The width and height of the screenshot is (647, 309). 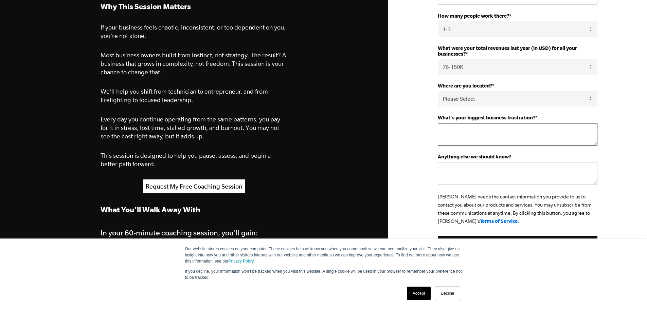 What do you see at coordinates (184, 96) in the screenshot?
I see `span: We’ll help you shift from technician to entrepreneur, and from firefighting to focused leadership.` at bounding box center [184, 96].